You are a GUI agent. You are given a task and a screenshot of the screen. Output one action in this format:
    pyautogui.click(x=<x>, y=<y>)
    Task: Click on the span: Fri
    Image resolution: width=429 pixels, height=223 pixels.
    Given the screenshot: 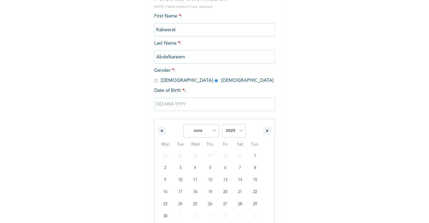 What is the action you would take?
    pyautogui.click(x=225, y=145)
    